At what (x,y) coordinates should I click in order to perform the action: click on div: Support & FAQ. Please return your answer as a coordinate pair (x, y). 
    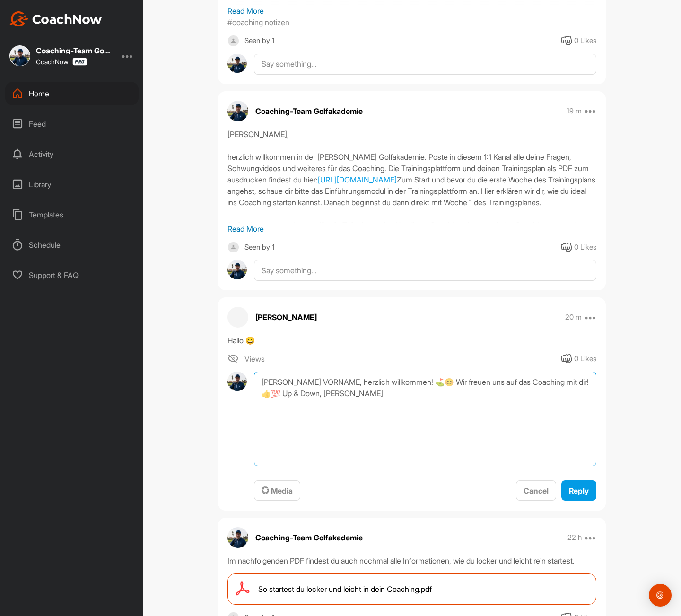
    Looking at the image, I should click on (72, 275).